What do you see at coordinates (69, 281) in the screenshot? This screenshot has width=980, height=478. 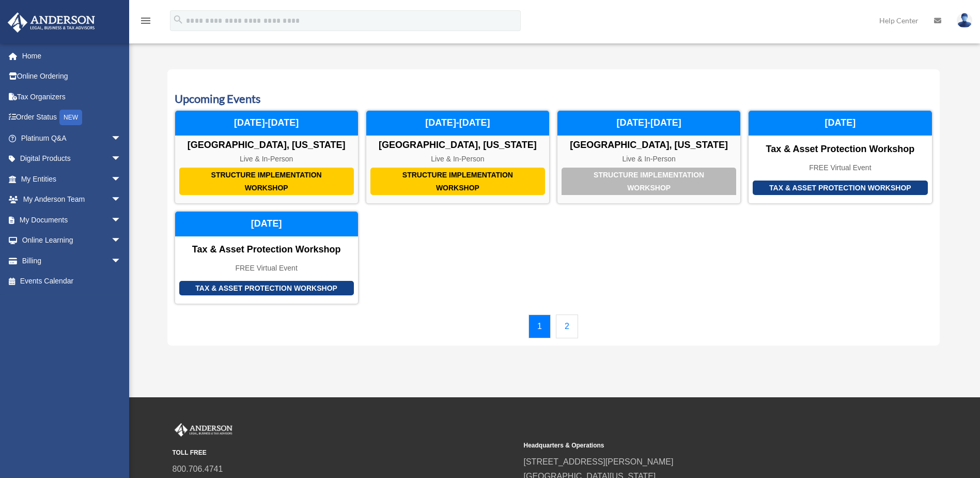 I see `a: Events Calendar` at bounding box center [69, 281].